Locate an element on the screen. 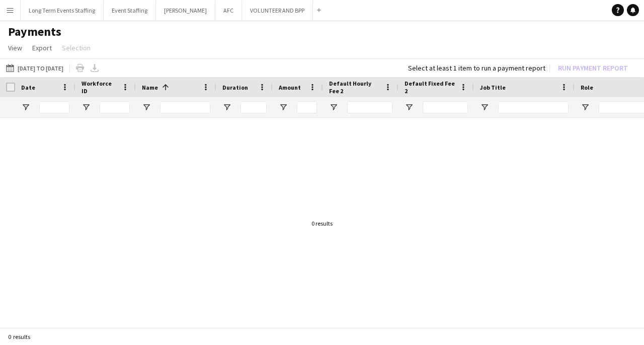 The height and width of the screenshot is (345, 644). input: Default Hourly Fee 2 Filter Input is located at coordinates (370, 107).